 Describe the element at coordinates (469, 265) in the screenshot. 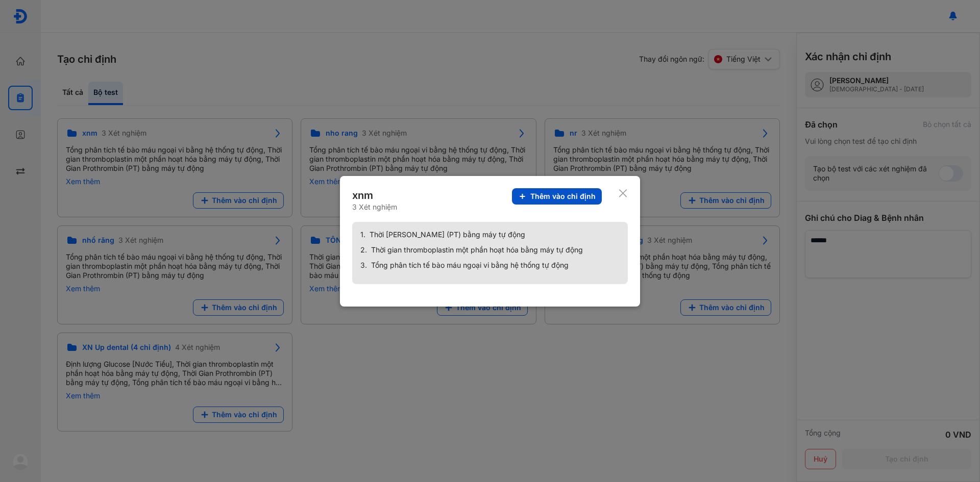

I see `span: Tổng phân tích tế bào máu ngoại vi bằng hệ thống tự động` at that location.